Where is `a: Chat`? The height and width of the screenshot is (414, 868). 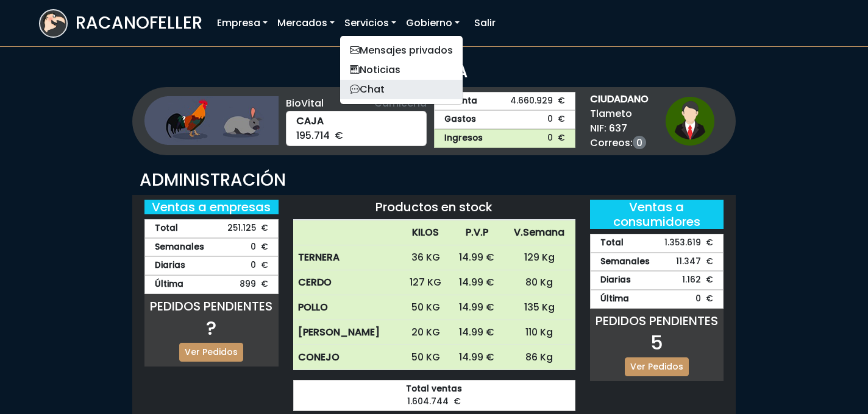 a: Chat is located at coordinates (401, 89).